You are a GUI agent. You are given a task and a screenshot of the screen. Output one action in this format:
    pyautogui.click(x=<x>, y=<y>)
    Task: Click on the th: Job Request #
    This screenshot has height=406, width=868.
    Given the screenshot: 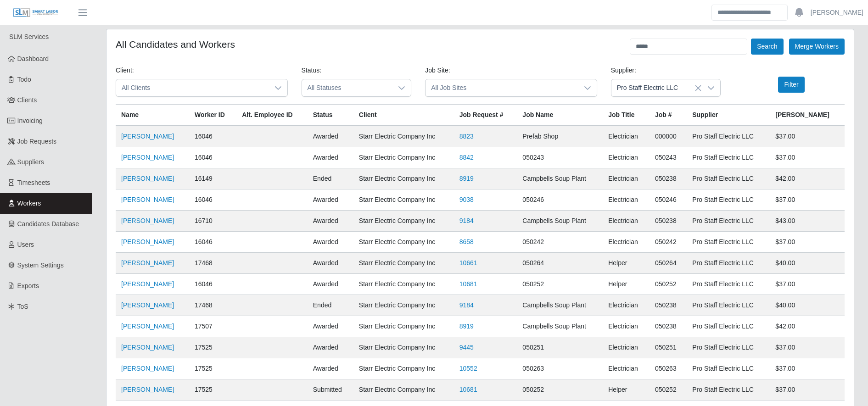 What is the action you would take?
    pyautogui.click(x=486, y=115)
    